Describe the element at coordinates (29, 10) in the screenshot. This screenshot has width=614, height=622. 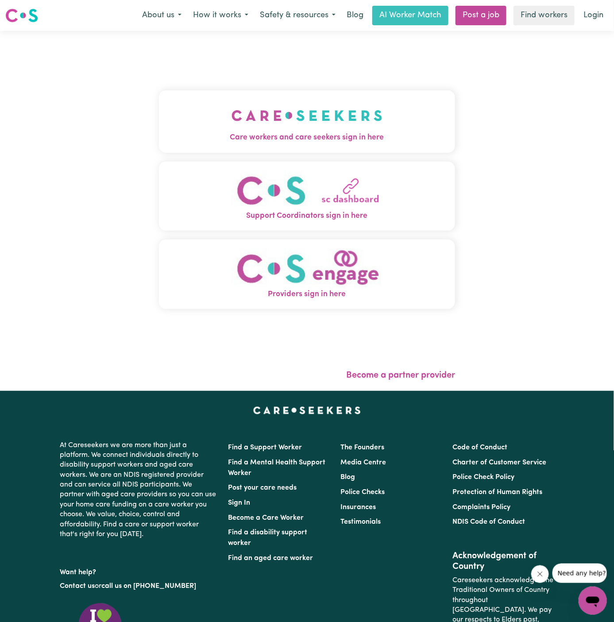
I see `span: Need any help?` at that location.